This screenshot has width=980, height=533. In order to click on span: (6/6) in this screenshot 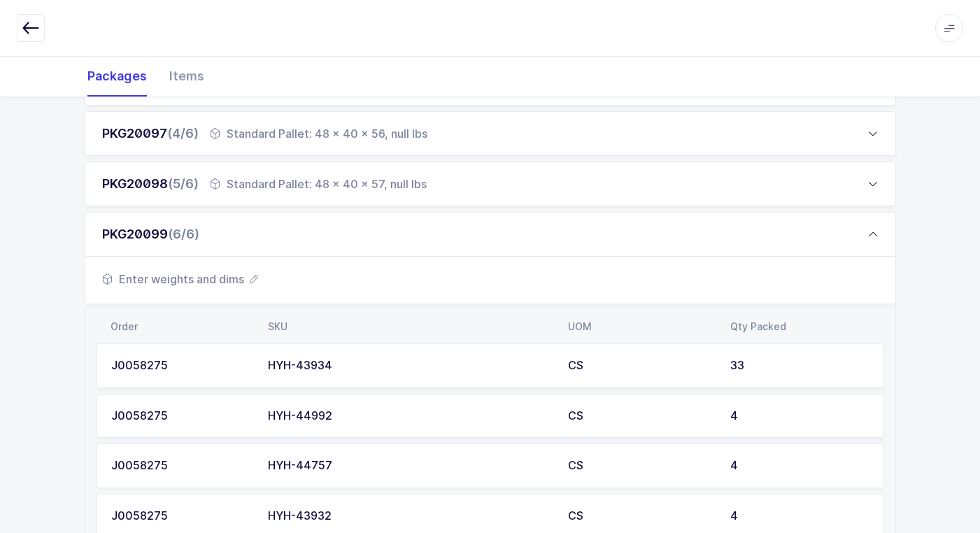, I will do `click(183, 234)`.